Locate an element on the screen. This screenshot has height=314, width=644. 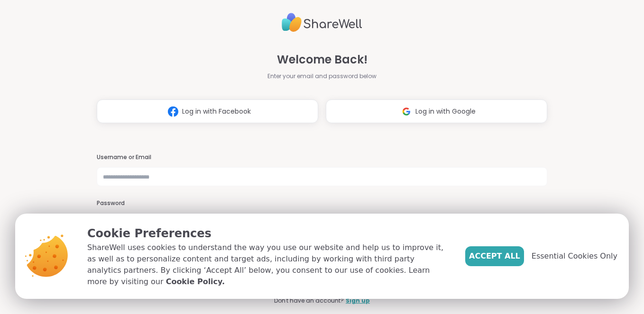
a: Sign up is located at coordinates (358, 300).